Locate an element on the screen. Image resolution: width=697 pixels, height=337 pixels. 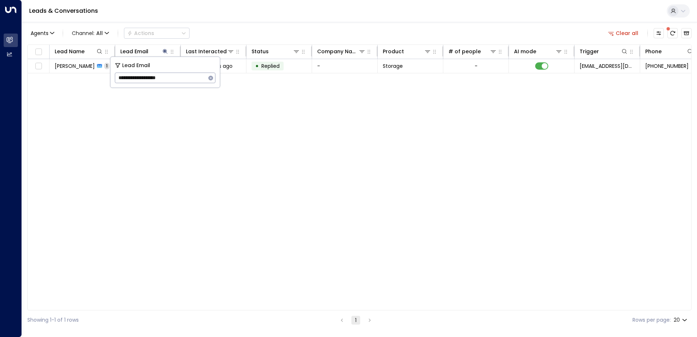
nav: pagination navigation is located at coordinates (356, 320).